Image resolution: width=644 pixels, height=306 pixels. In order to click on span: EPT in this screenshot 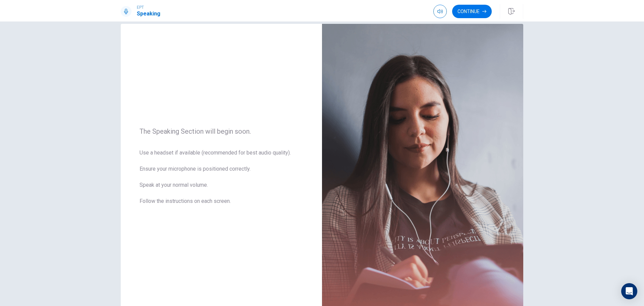, I will do `click(149, 8)`.